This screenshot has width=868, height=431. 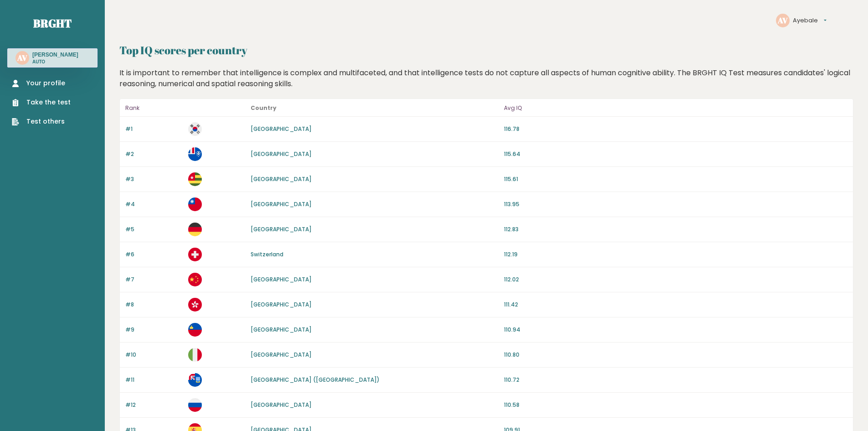 What do you see at coordinates (810, 21) in the screenshot?
I see `button: Ayebale` at bounding box center [810, 21].